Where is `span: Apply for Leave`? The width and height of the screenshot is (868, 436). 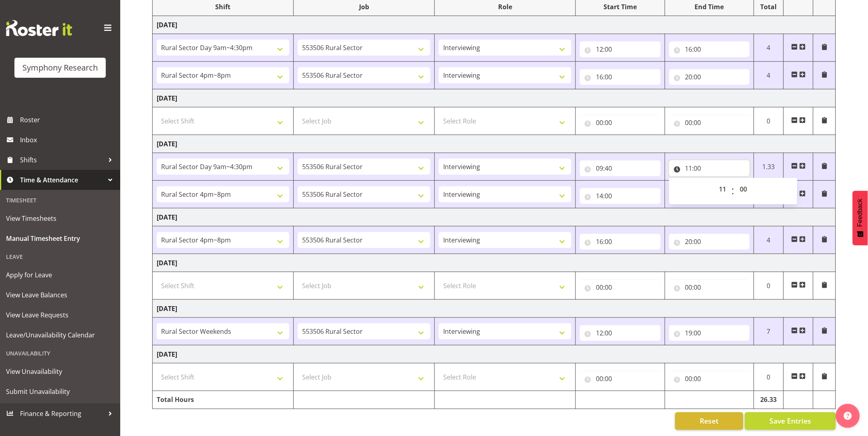 span: Apply for Leave is located at coordinates (60, 275).